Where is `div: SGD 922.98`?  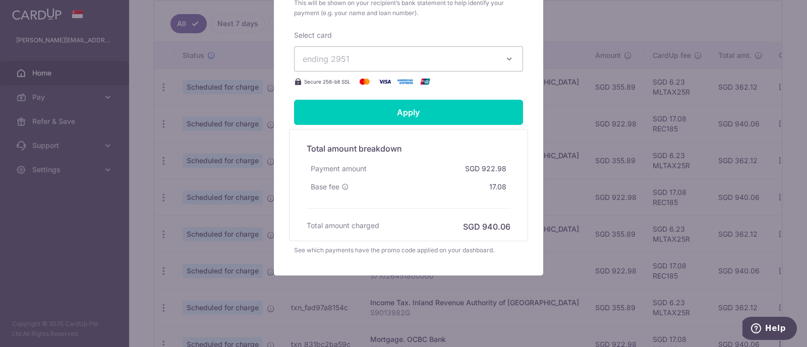
div: SGD 922.98 is located at coordinates (486, 169).